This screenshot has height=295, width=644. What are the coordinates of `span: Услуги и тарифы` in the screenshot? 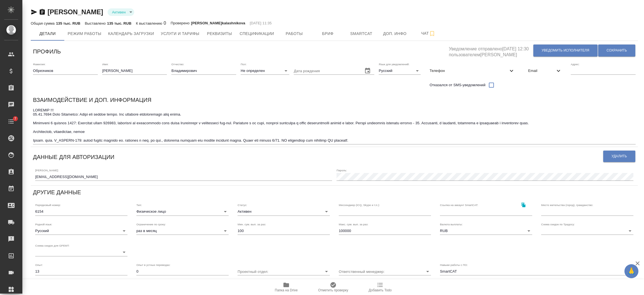 It's located at (180, 34).